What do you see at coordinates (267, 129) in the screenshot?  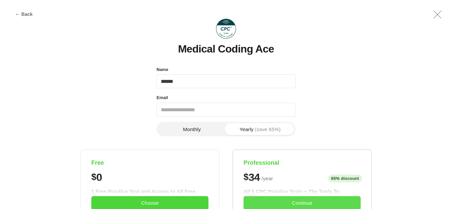 I see `span: (save 65%)` at bounding box center [267, 129].